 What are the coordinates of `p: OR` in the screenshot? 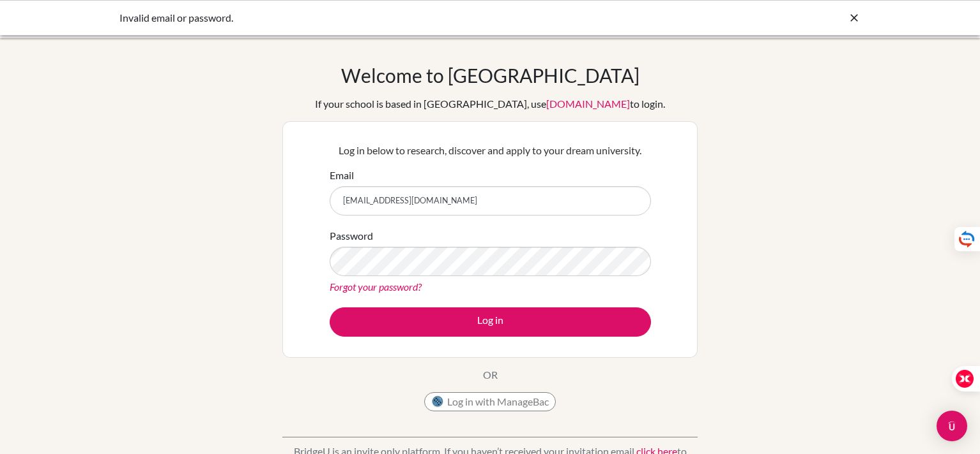 It's located at (490, 375).